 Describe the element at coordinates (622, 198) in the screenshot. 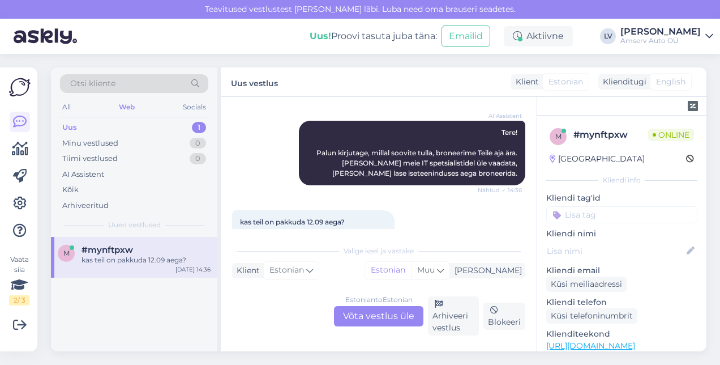

I see `p: Kliendi tag'id` at that location.